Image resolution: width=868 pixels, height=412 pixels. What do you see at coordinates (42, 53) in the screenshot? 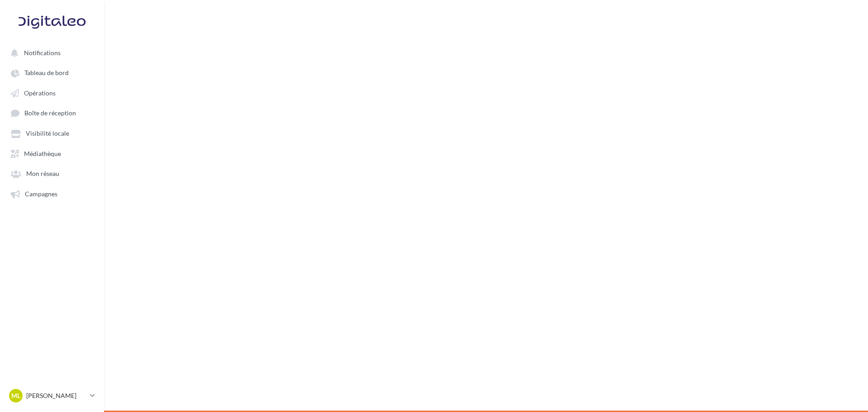
I see `span: Notifications` at bounding box center [42, 53].